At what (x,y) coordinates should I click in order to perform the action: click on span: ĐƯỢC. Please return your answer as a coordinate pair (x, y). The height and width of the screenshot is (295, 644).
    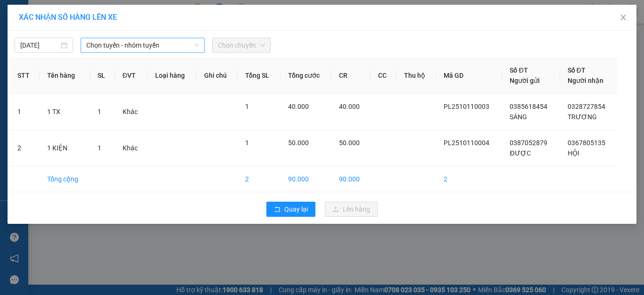
    Looking at the image, I should click on (520, 153).